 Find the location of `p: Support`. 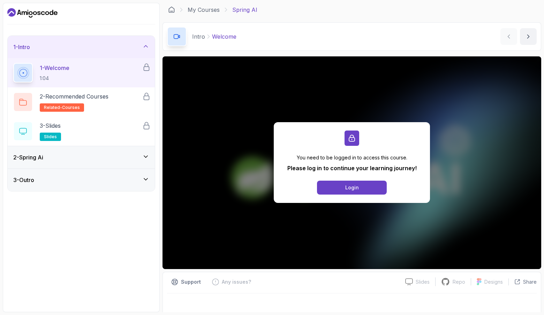

p: Support is located at coordinates (191, 282).